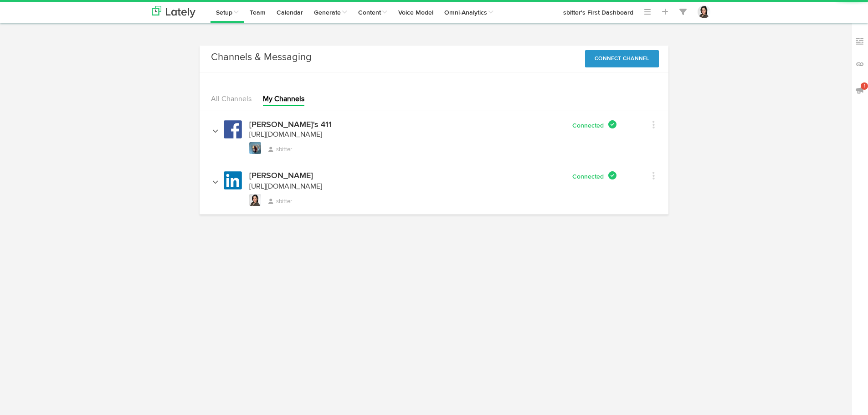 The width and height of the screenshot is (868, 415). I want to click on img: facebook.svg, so click(233, 129).